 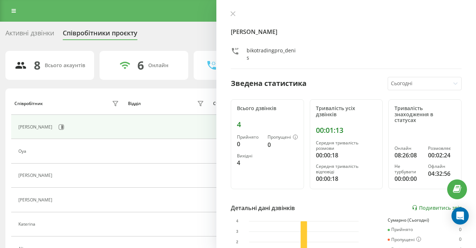 What do you see at coordinates (100, 35) in the screenshot?
I see `div: Співробітники проєкту` at bounding box center [100, 35].